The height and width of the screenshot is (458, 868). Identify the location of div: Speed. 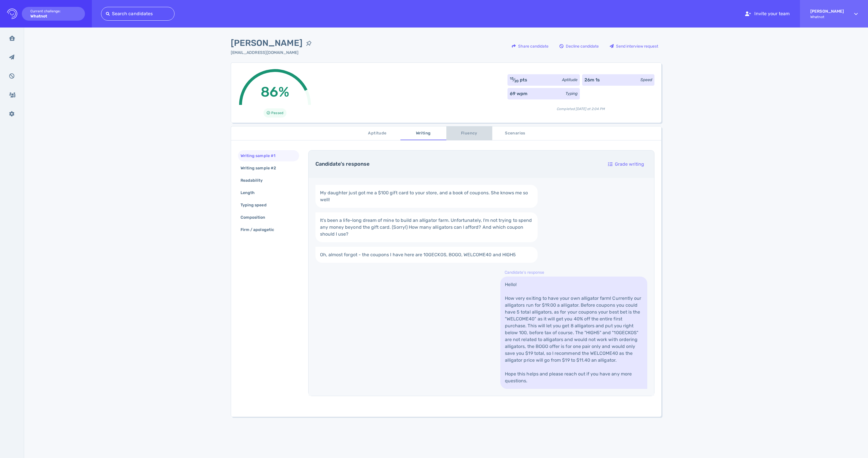
(646, 80).